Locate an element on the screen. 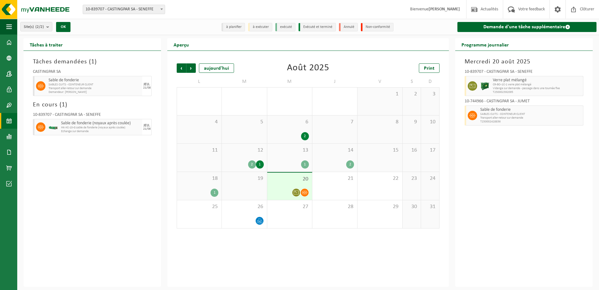 This screenshot has height=290, width=599. span: 22 is located at coordinates (380, 178).